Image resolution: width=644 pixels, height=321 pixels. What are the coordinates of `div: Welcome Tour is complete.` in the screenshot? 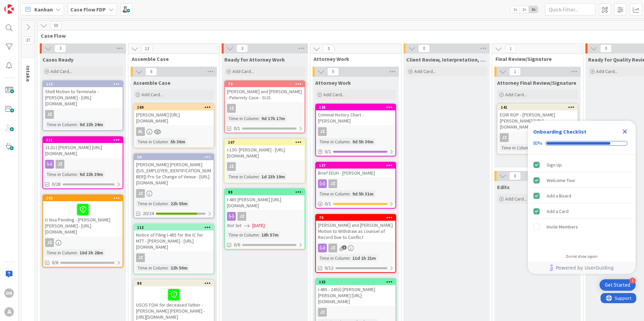 It's located at (582, 180).